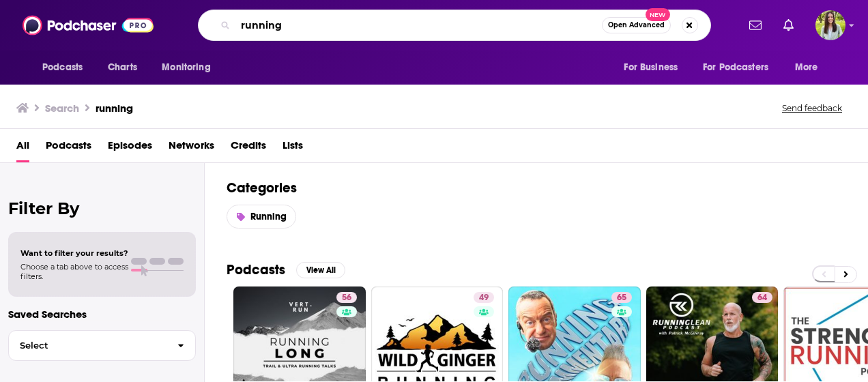 This screenshot has height=382, width=868. I want to click on span: Open Advanced, so click(635, 25).